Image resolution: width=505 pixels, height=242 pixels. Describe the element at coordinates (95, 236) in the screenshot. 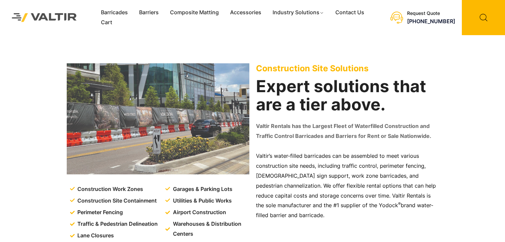

I see `span: Lane Closures` at that location.